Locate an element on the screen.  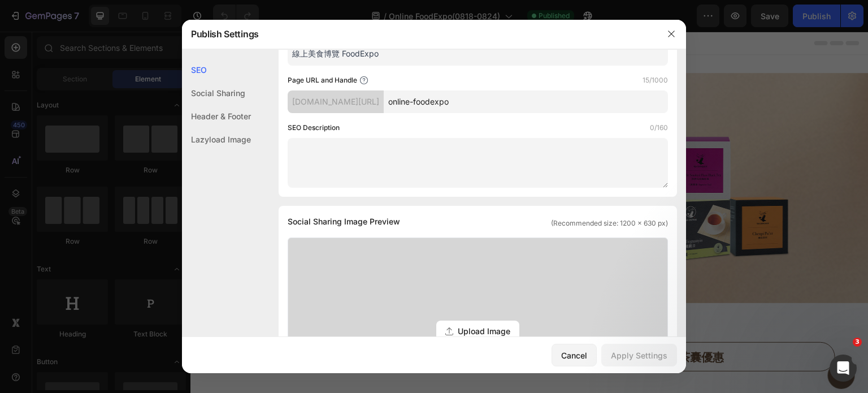
a: 茶囊優惠​ is located at coordinates (511, 325).